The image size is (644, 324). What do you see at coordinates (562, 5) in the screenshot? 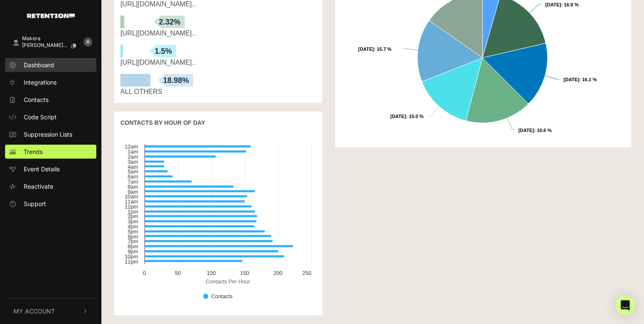
I see `text: : 16.9 %` at bounding box center [562, 5].